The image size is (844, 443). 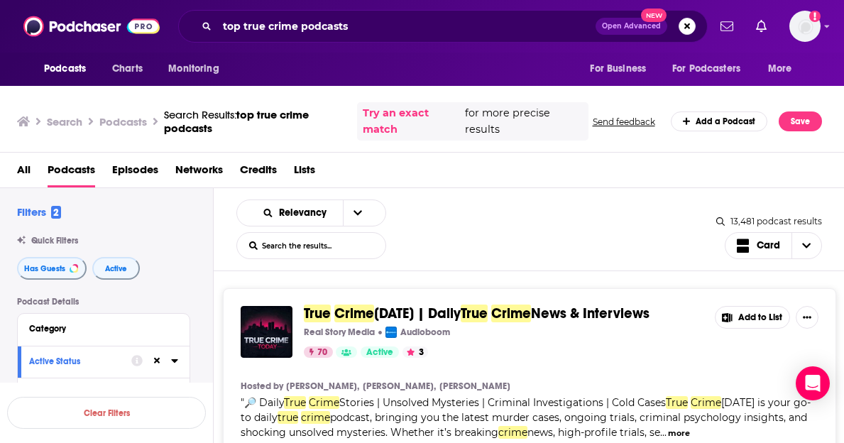 What do you see at coordinates (774, 246) in the screenshot?
I see `h2: Choose View` at bounding box center [774, 246].